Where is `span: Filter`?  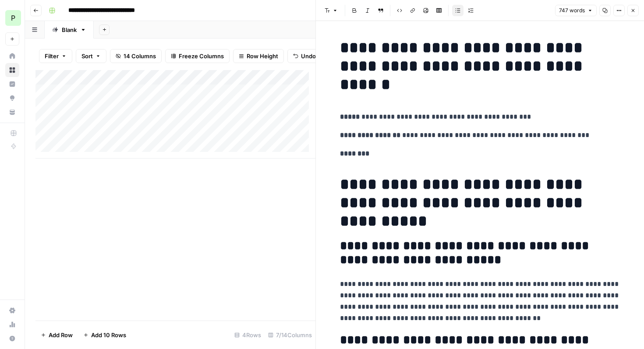 span: Filter is located at coordinates (52, 56).